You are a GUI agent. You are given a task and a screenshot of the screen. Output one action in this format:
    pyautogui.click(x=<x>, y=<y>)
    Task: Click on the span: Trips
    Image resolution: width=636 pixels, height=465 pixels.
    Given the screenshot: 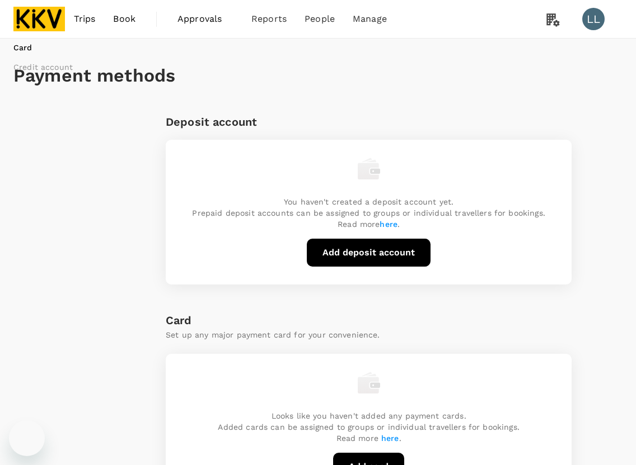 What is the action you would take?
    pyautogui.click(x=84, y=19)
    